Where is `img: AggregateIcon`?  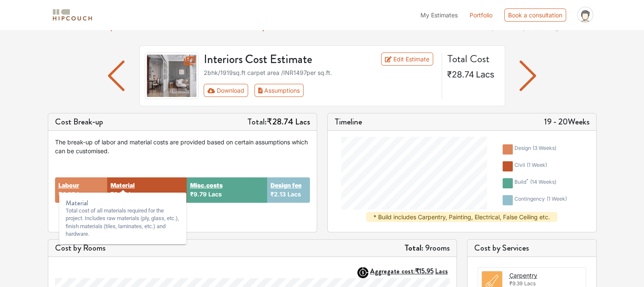 img: AggregateIcon is located at coordinates (363, 272).